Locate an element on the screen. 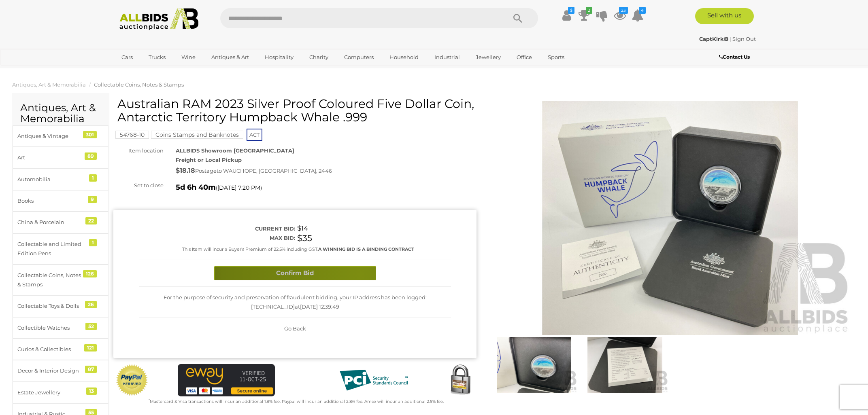 This screenshot has width=868, height=415. a: Books 9 is located at coordinates (60, 201).